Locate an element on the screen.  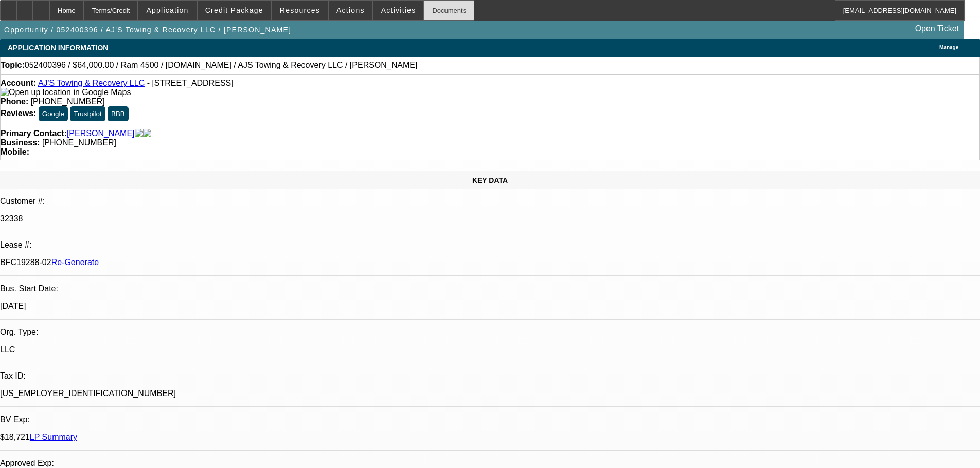
span: Application is located at coordinates (167, 10).